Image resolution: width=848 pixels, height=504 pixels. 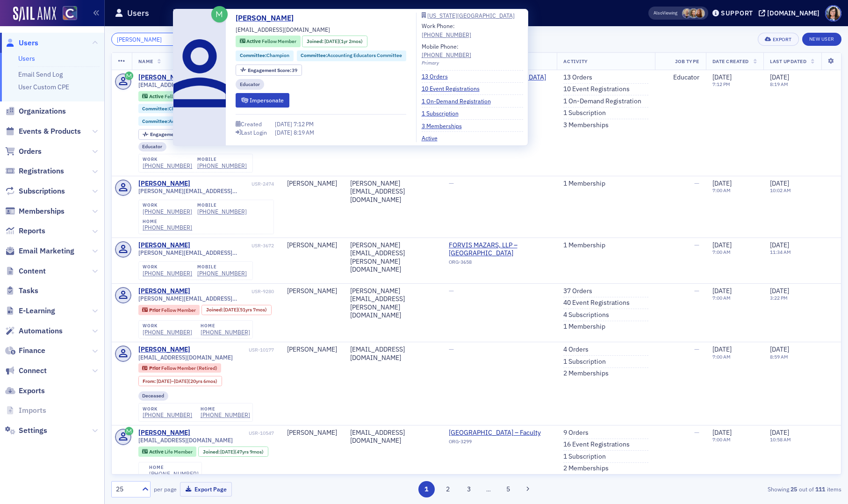 What do you see at coordinates (126, 489) in the screenshot?
I see `div: 25` at bounding box center [126, 489].